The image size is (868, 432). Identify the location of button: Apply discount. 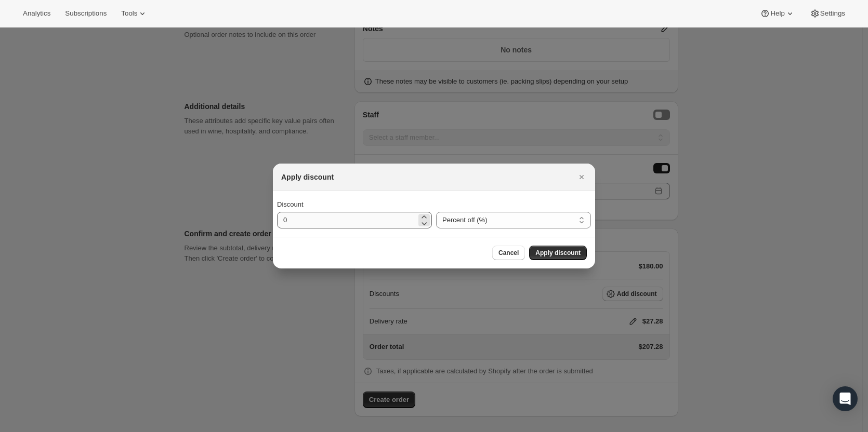
(558, 253).